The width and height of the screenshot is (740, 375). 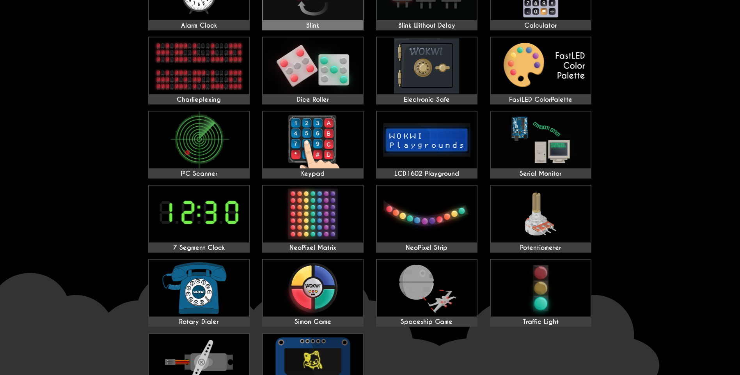 What do you see at coordinates (313, 26) in the screenshot?
I see `div: Blink` at bounding box center [313, 26].